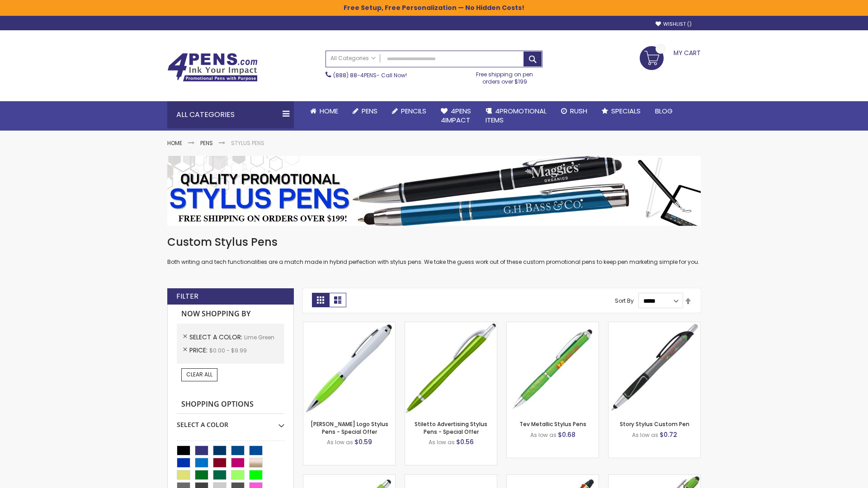 This screenshot has width=868, height=488. What do you see at coordinates (353, 58) in the screenshot?
I see `a: All Categories` at bounding box center [353, 58].